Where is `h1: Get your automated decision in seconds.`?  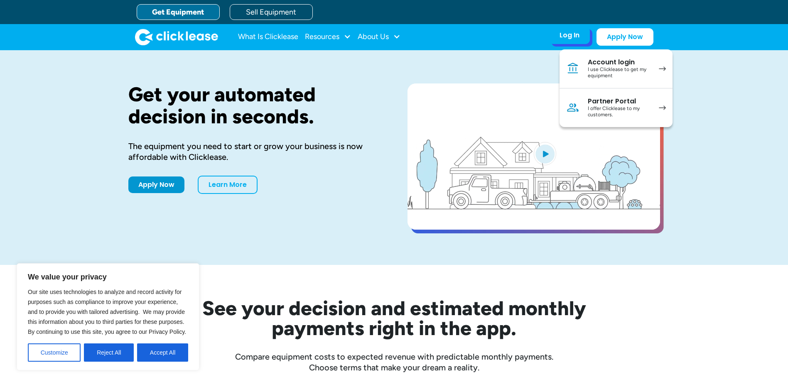
h1: Get your automated decision in seconds. is located at coordinates (255, 106).